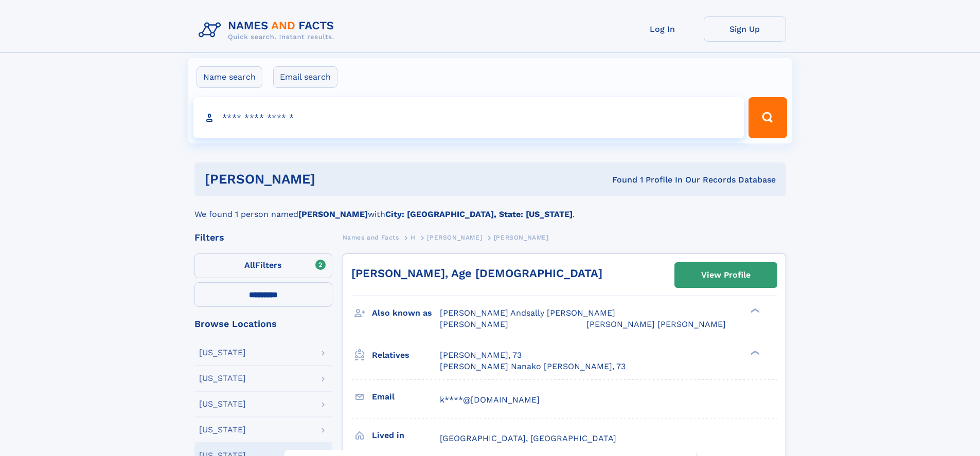 Image resolution: width=980 pixels, height=456 pixels. What do you see at coordinates (619, 180) in the screenshot?
I see `div: Found 1 Profile In Our Records Database` at bounding box center [619, 180].